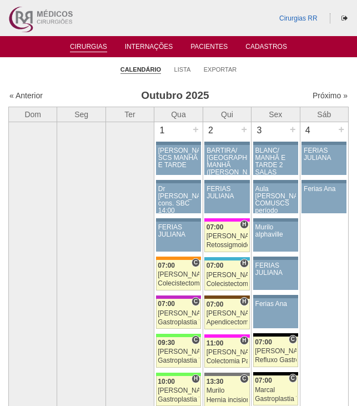 This screenshot has width=357, height=406. Describe the element at coordinates (140, 69) in the screenshot. I see `a: Calendário` at that location.